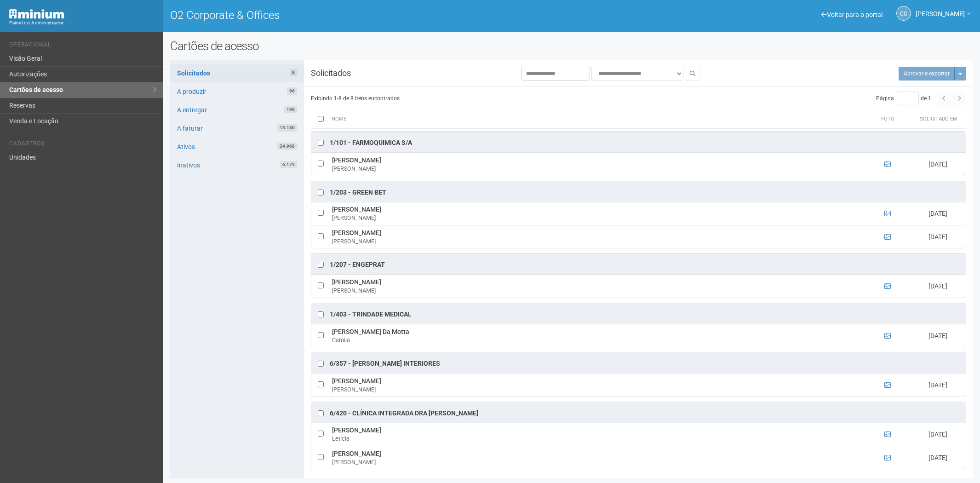 The height and width of the screenshot is (483, 980). Describe the element at coordinates (904, 98) in the screenshot. I see `span: Página de 1` at that location.